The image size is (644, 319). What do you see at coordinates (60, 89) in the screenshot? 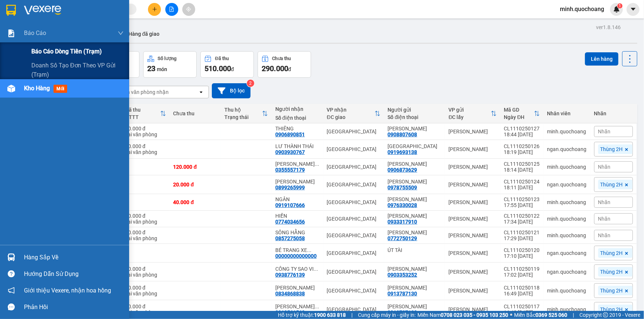
I see `span: mới` at bounding box center [60, 89].